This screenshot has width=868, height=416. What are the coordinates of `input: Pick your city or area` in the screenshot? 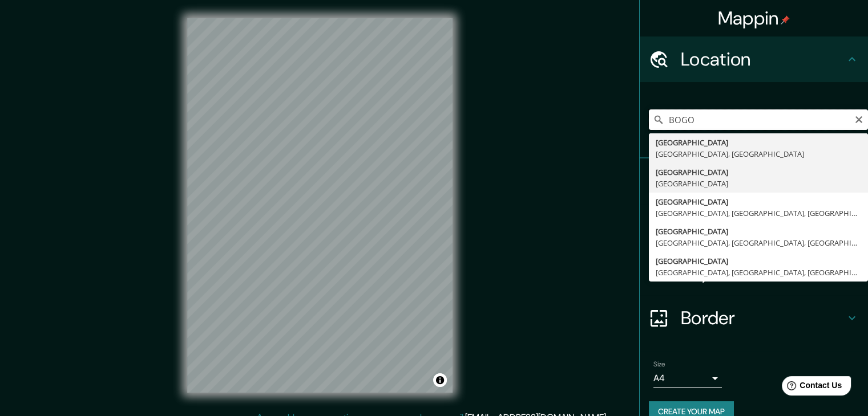 It's located at (758, 120).